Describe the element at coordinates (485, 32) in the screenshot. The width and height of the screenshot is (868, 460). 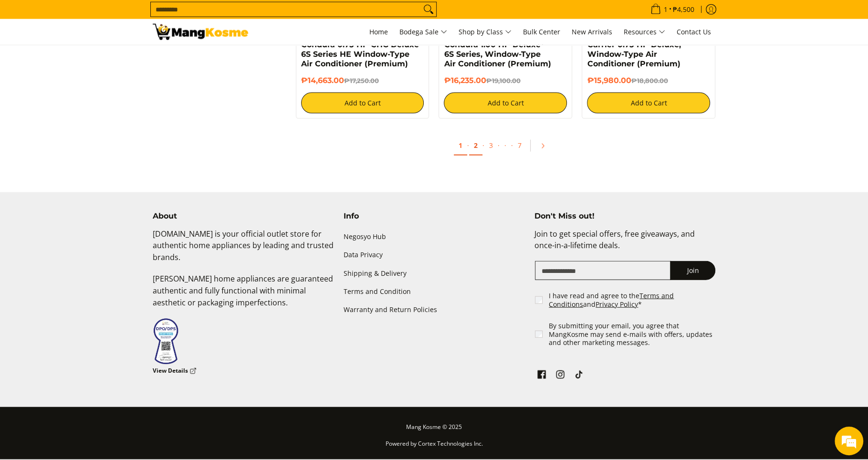
I see `span: Shop by Class` at that location.